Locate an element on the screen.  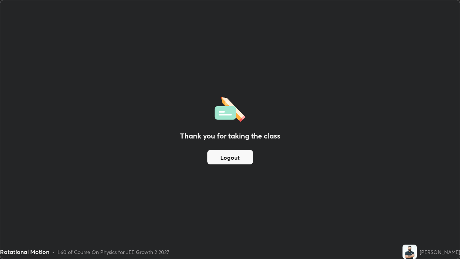
img: a52c51f543ea4b2fa32221ed82e60da0.jpg is located at coordinates (410, 251).